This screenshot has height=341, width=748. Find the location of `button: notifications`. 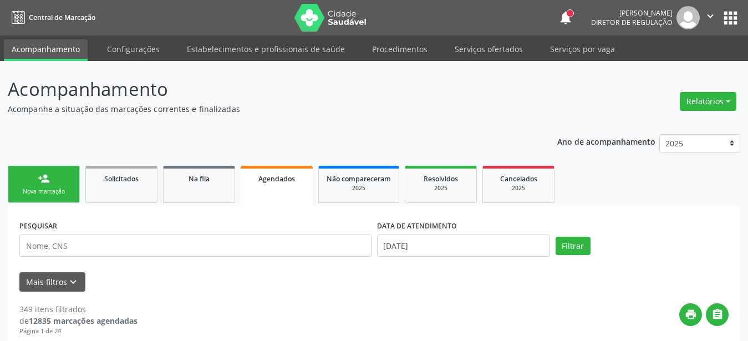

button: notifications is located at coordinates (565, 18).